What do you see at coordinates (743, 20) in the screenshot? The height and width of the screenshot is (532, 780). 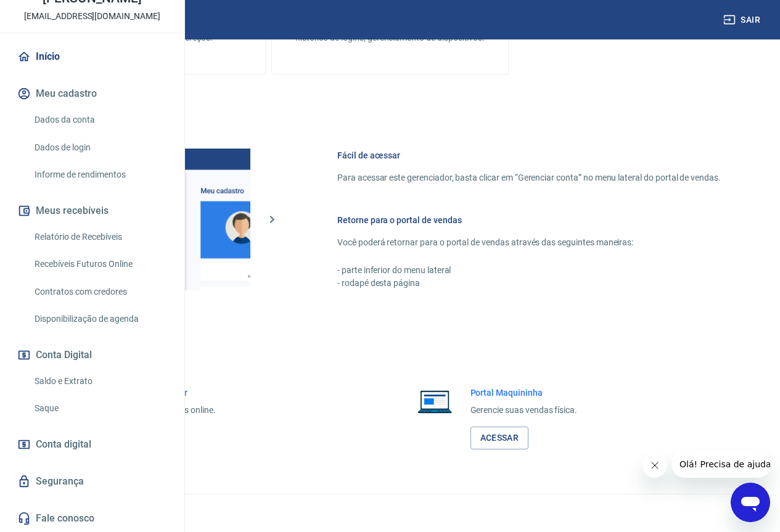 I see `button: Sair` at bounding box center [743, 20].